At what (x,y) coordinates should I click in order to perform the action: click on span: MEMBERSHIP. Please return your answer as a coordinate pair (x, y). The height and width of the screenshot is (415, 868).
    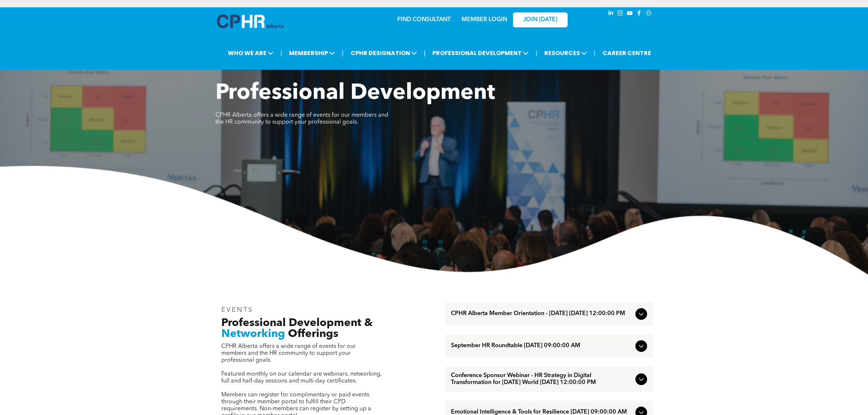
    Looking at the image, I should click on (312, 53).